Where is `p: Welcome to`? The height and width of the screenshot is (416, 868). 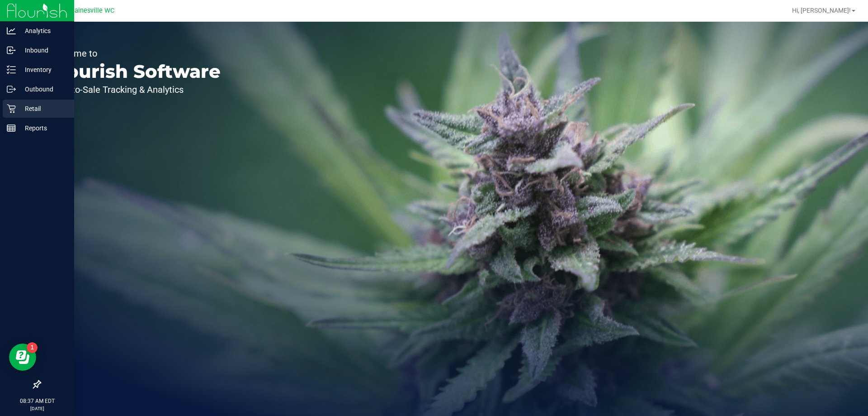 p: Welcome to is located at coordinates (135, 53).